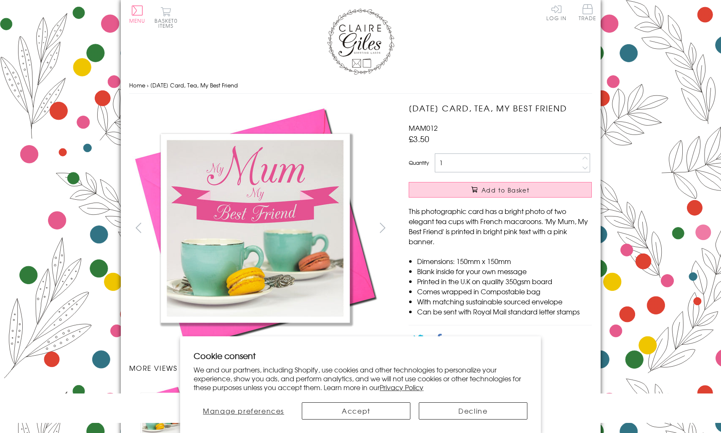 This screenshot has width=721, height=433. What do you see at coordinates (166, 17) in the screenshot?
I see `button: Basket0 items` at bounding box center [166, 17].